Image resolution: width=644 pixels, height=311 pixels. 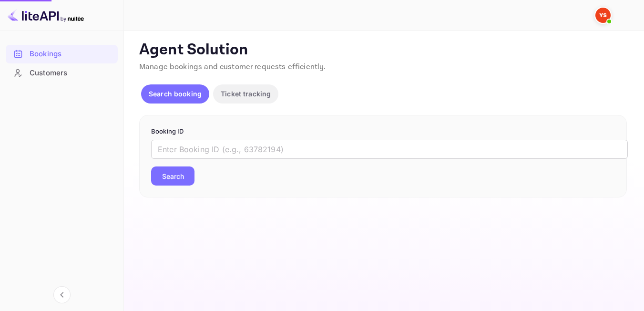 I want to click on p: Ticket tracking, so click(x=246, y=94).